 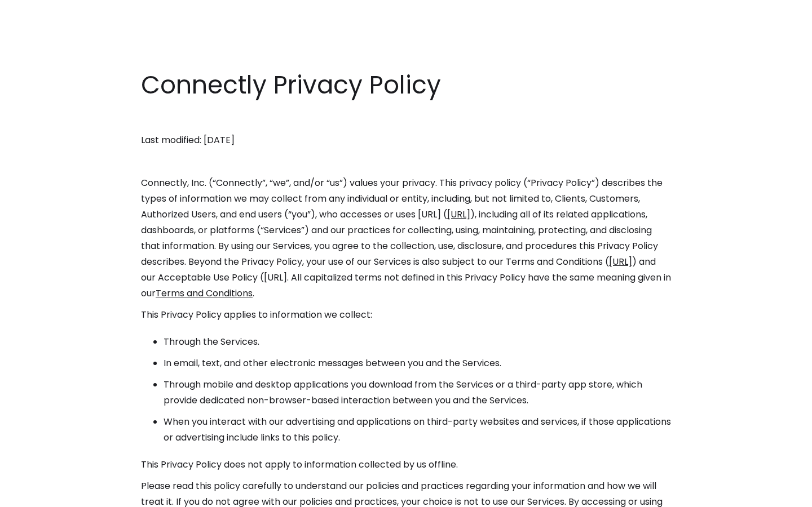 I want to click on p: This Privacy Policy applies to information we collect:, so click(x=406, y=315).